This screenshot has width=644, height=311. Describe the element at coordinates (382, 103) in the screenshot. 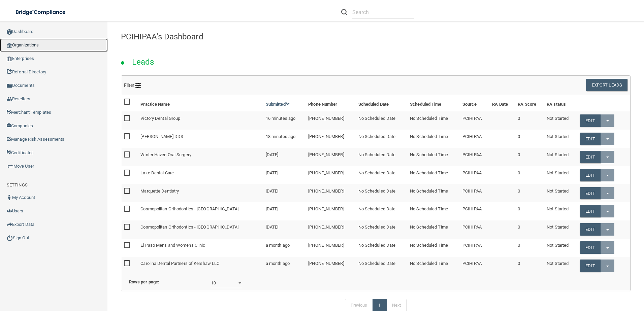

I see `th: Scheduled Date` at that location.